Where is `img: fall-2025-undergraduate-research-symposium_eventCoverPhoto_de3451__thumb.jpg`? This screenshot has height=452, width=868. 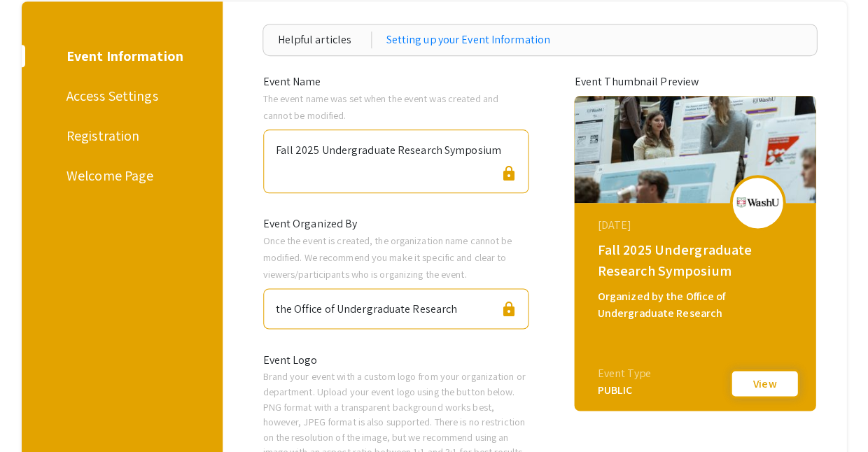 img: fall-2025-undergraduate-research-symposium_eventCoverPhoto_de3451__thumb.jpg is located at coordinates (694, 149).